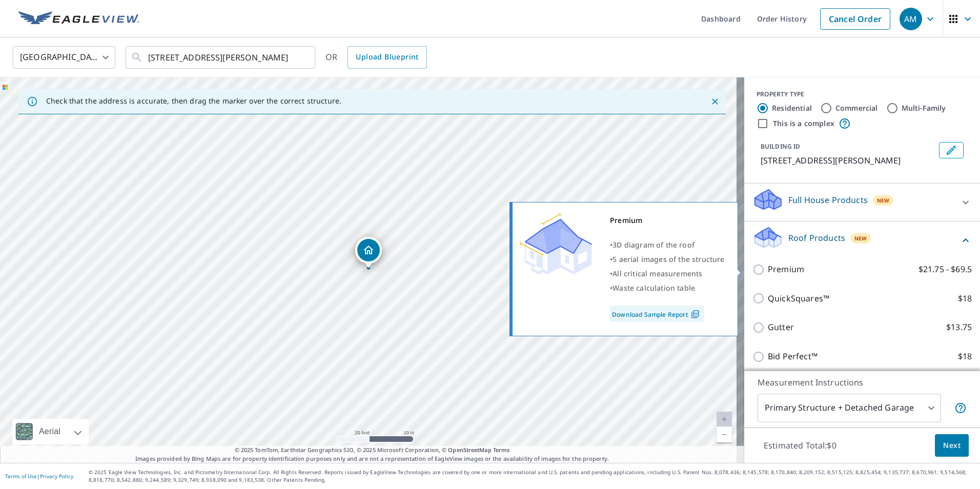 The height and width of the screenshot is (489, 980). Describe the element at coordinates (657, 273) in the screenshot. I see `span: All critical measurements` at that location.